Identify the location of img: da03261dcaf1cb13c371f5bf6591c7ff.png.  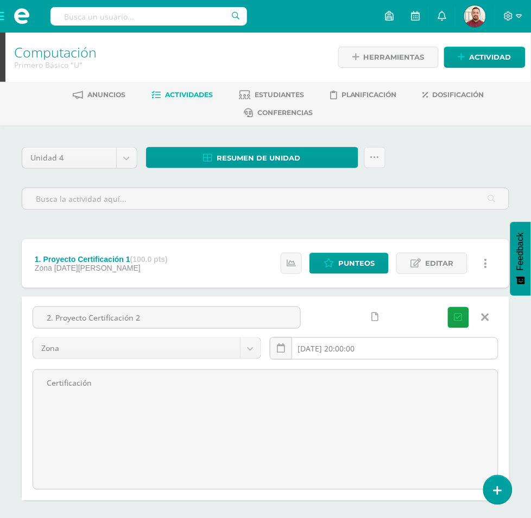
(475, 16).